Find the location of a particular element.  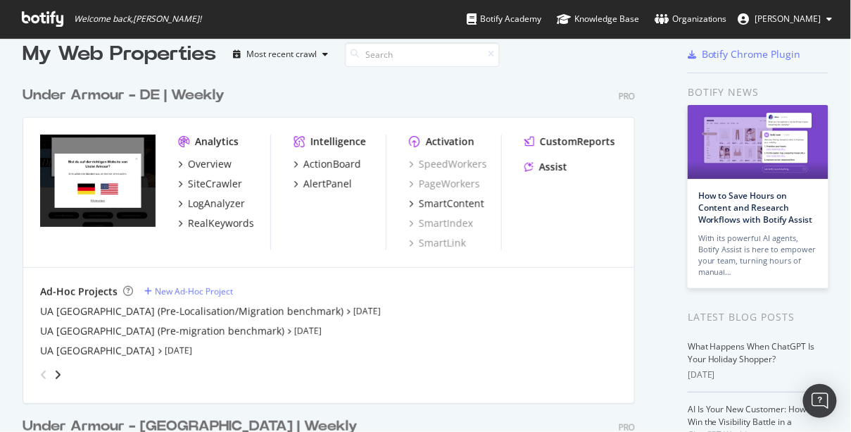

a: PageWorkers is located at coordinates (444, 184).